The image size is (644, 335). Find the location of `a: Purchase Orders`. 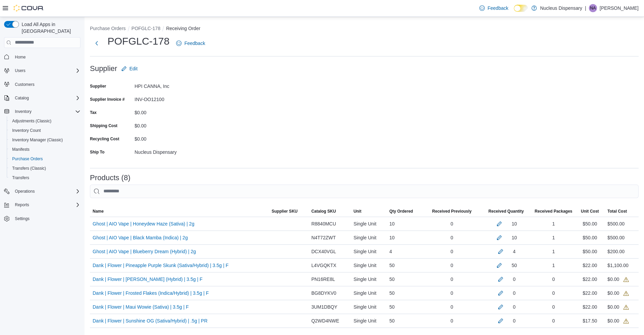

a: Purchase Orders is located at coordinates (27, 159).